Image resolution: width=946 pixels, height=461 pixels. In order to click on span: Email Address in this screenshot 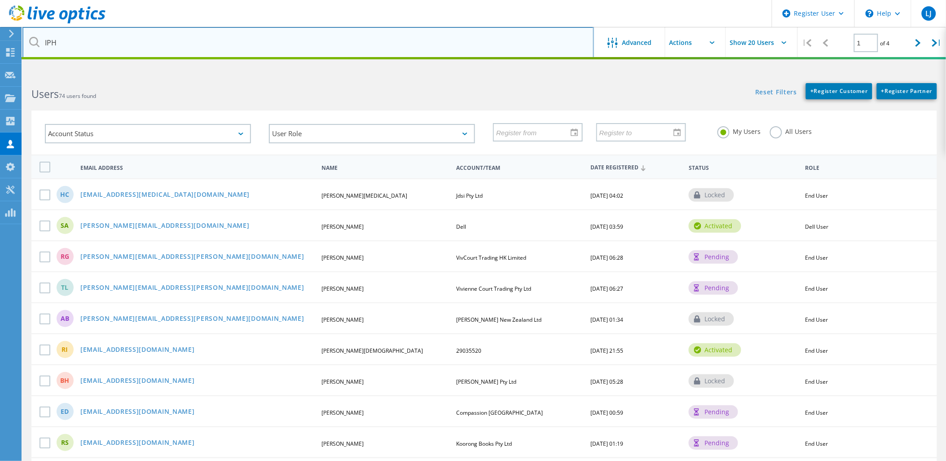, I will do `click(197, 168)`.